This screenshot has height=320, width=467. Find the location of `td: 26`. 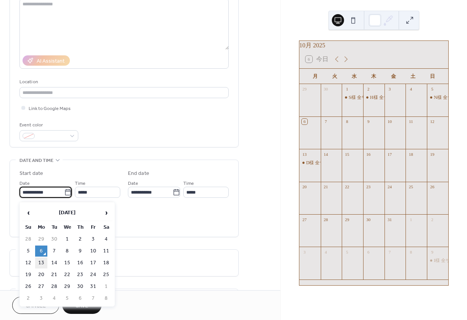

td: 26 is located at coordinates (28, 286).